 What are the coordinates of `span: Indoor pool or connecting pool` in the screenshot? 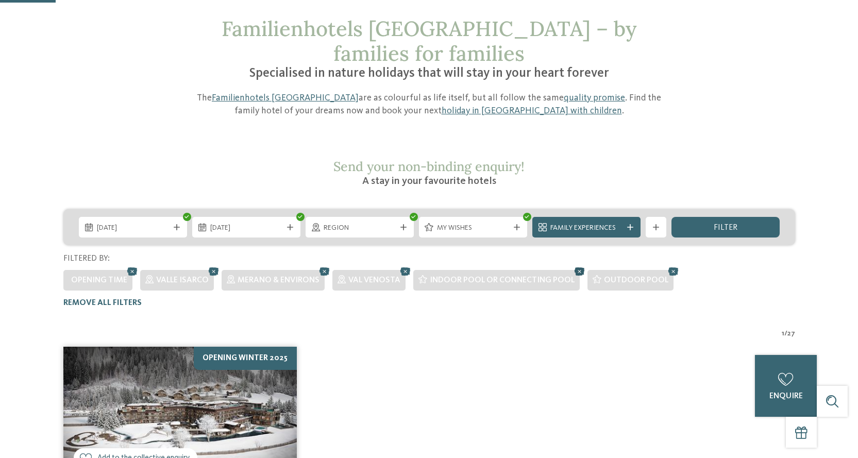 It's located at (502, 280).